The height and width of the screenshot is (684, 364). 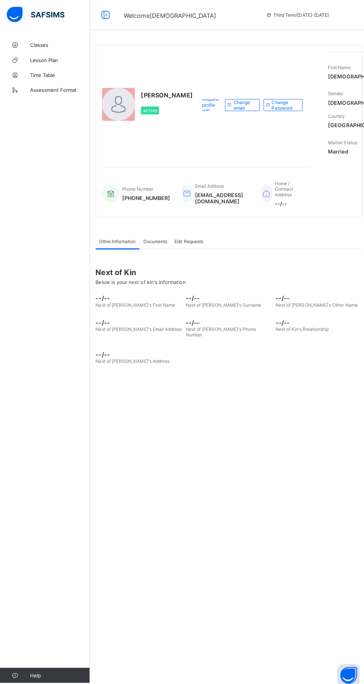 What do you see at coordinates (136, 187) in the screenshot?
I see `span: Phone Number` at bounding box center [136, 187].